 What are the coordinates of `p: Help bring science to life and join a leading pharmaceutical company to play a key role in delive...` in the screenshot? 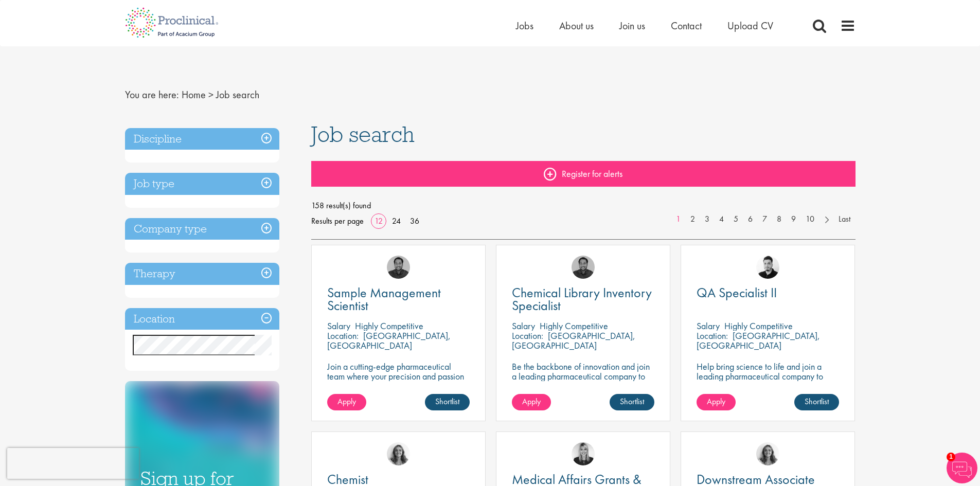 It's located at (768, 386).